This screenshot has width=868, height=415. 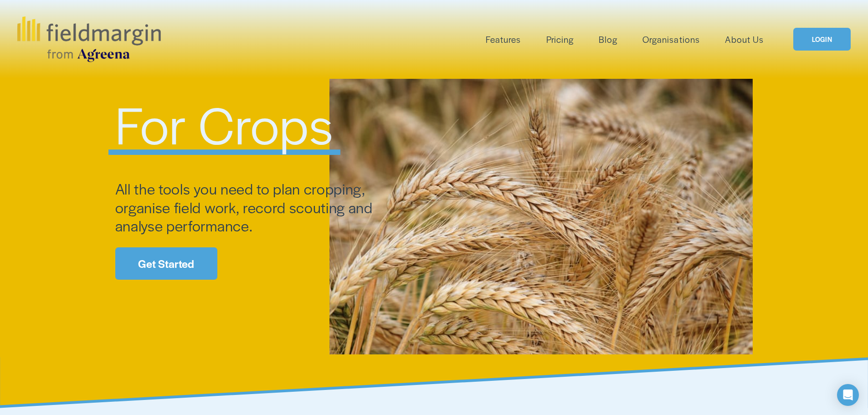 What do you see at coordinates (560, 39) in the screenshot?
I see `a: Pricing` at bounding box center [560, 39].